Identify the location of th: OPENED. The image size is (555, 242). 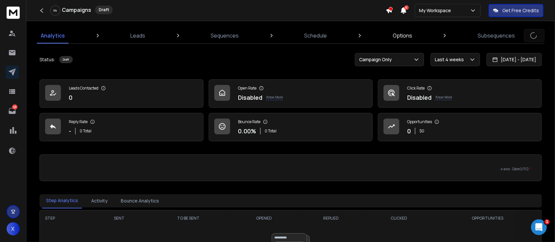
(264, 218).